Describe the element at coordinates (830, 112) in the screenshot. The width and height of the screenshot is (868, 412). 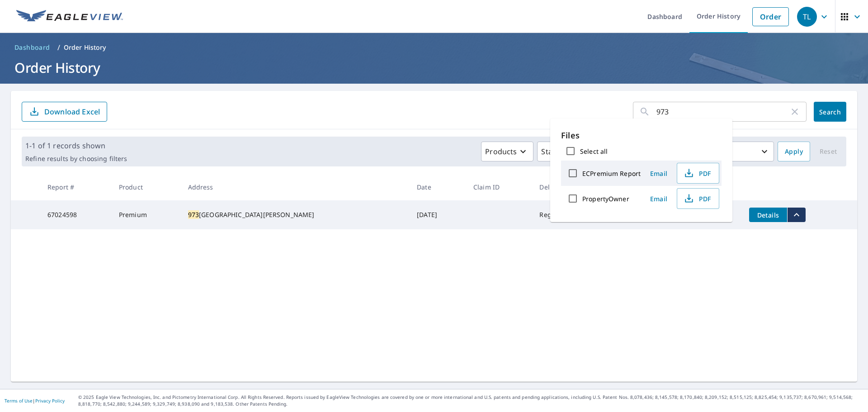
I see `button: Search` at that location.